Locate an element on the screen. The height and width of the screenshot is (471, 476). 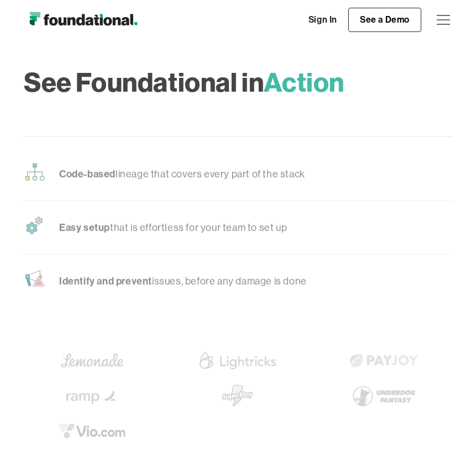
a: Sign In is located at coordinates (323, 20).